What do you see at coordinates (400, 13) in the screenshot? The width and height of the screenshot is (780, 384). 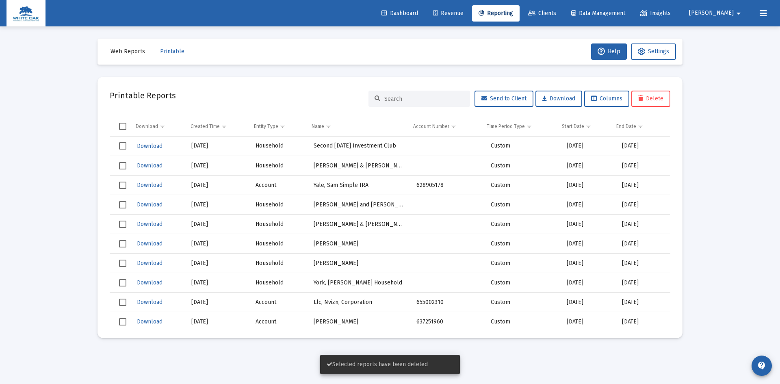 I see `span: Dashboard` at bounding box center [400, 13].